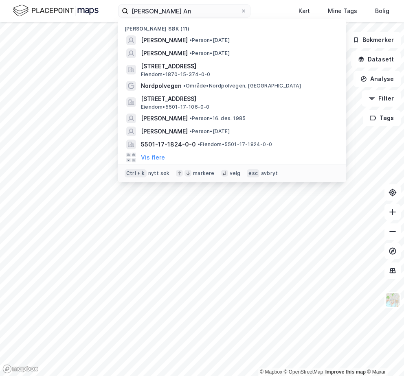 Image resolution: width=404 pixels, height=376 pixels. Describe the element at coordinates (253, 173) in the screenshot. I see `div: esc` at that location.